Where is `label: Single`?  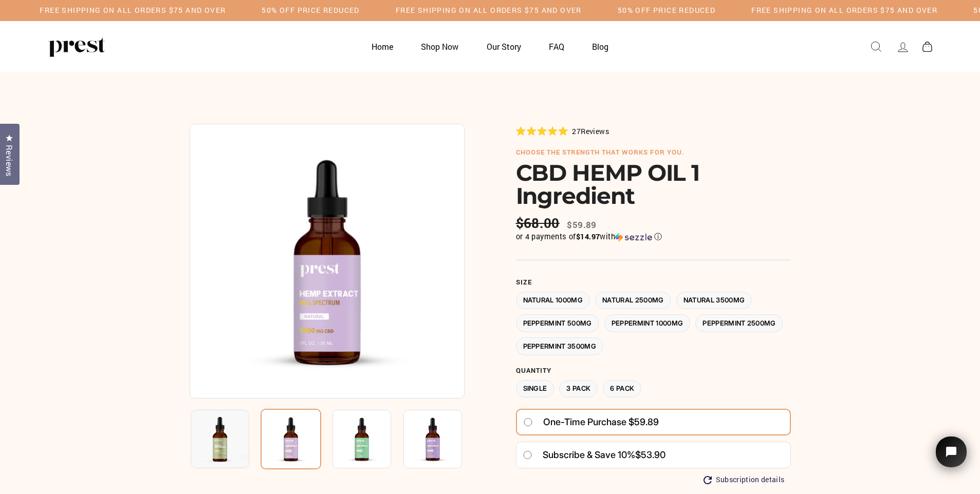
label: Single is located at coordinates (535, 389).